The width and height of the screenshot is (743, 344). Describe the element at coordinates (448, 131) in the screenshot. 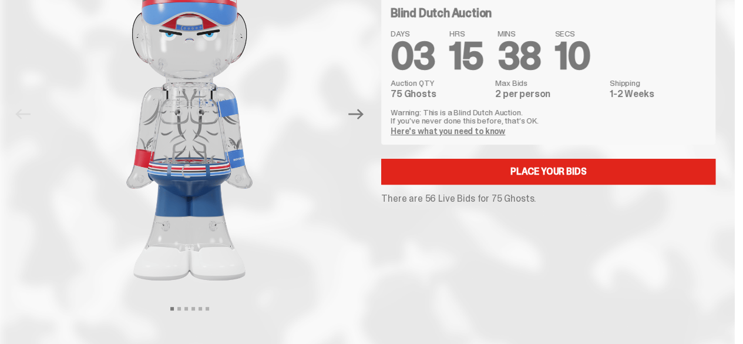

I see `a: Here's what you need to know` at that location.